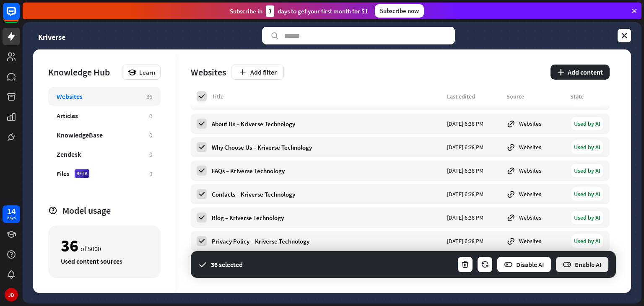  What do you see at coordinates (326, 171) in the screenshot?
I see `div: FAQs – Kriverse Technology` at bounding box center [326, 171].